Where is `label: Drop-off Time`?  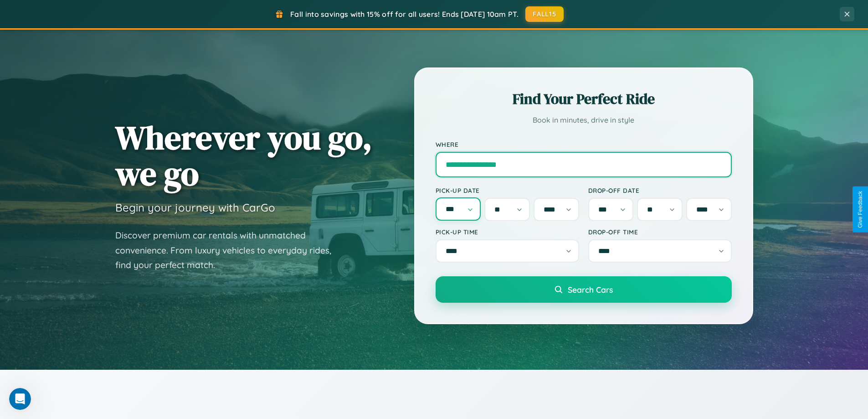
label: Drop-off Time is located at coordinates (660, 231).